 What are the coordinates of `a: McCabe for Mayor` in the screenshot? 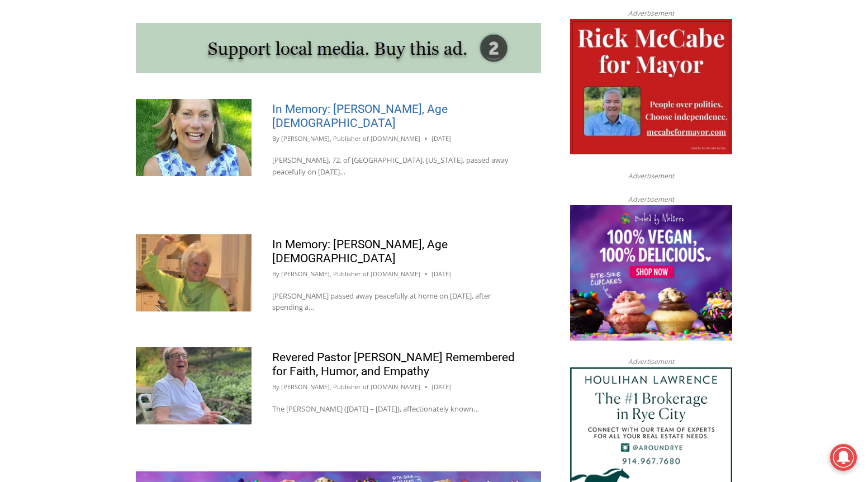 It's located at (651, 87).